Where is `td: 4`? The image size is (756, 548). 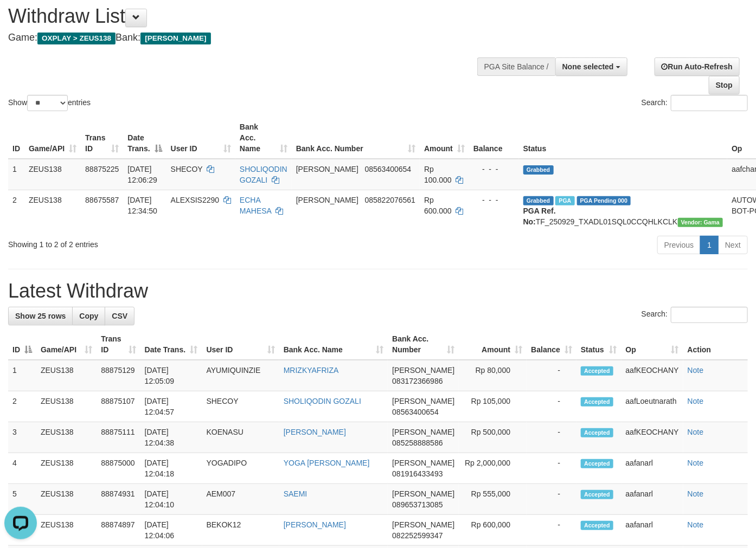
td: 4 is located at coordinates (22, 468).